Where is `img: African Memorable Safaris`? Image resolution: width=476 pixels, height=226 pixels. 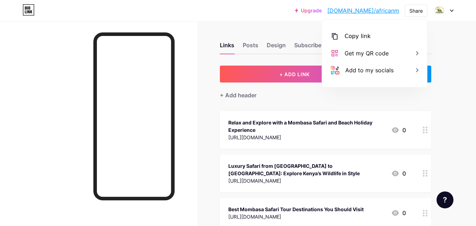
img: African Memorable Safaris is located at coordinates (440, 11).